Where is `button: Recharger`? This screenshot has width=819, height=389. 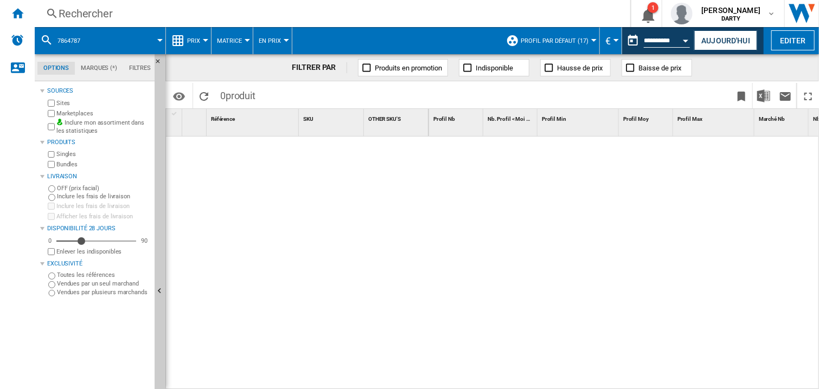
button: Recharger is located at coordinates (204, 95).